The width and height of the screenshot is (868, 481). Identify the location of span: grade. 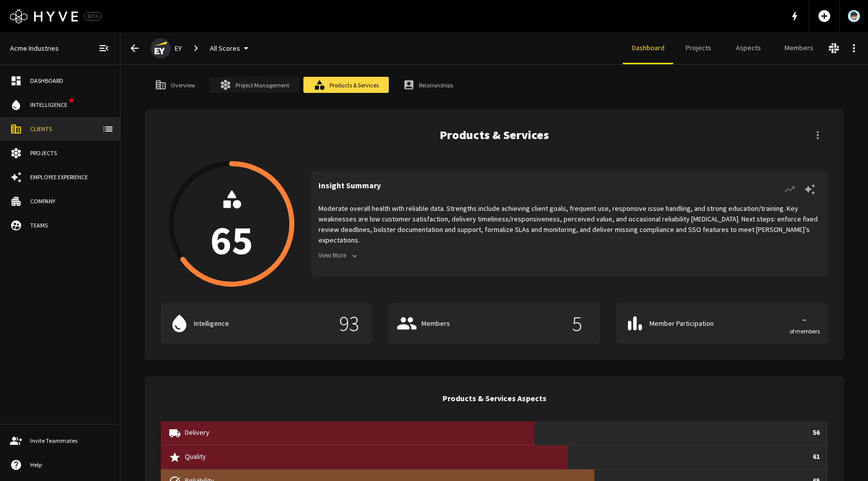
(175, 458).